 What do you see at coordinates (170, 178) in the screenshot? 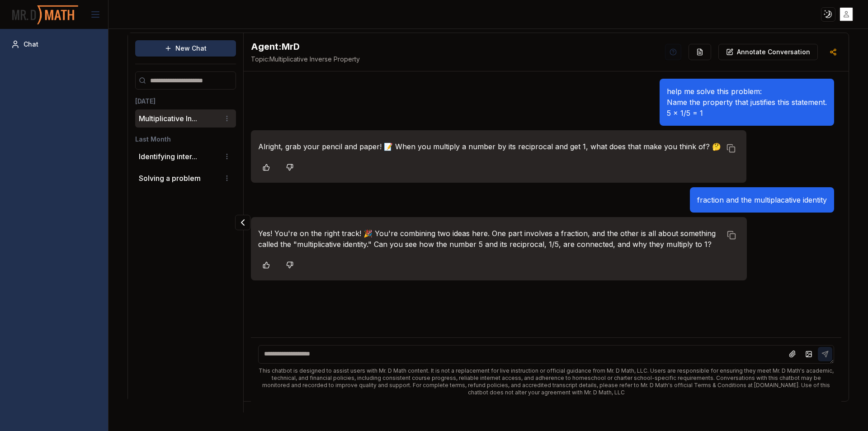
I see `p: Solving a problem` at bounding box center [170, 178].